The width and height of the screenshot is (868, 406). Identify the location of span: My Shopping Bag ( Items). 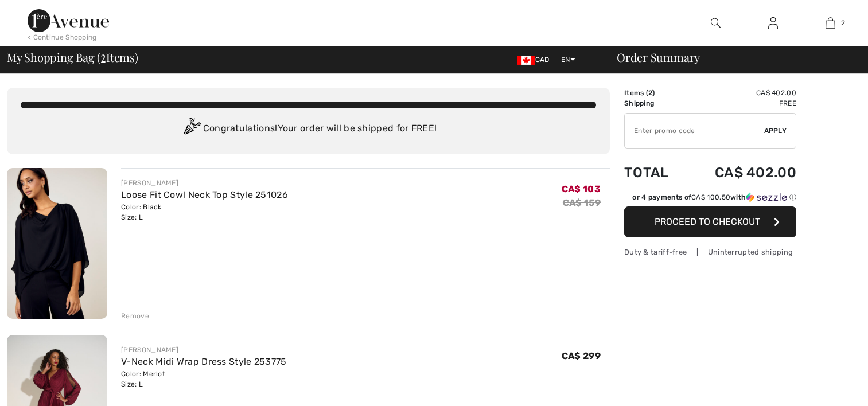
(72, 57).